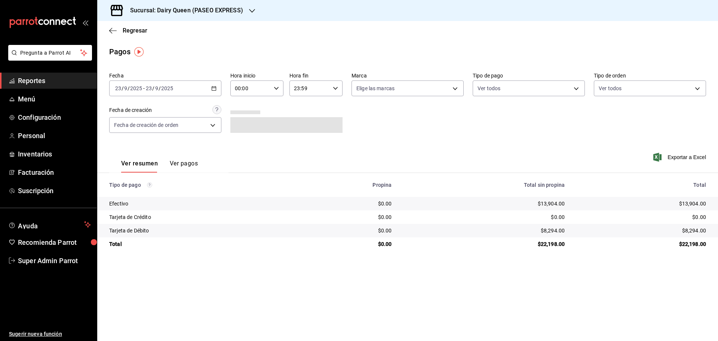 This screenshot has width=718, height=341. Describe the element at coordinates (316, 76) in the screenshot. I see `label: Hora fin` at that location.